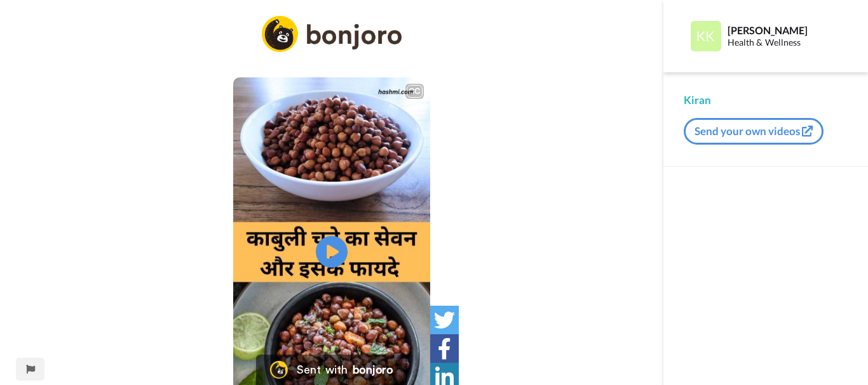 Image resolution: width=868 pixels, height=385 pixels. What do you see at coordinates (373, 371) in the screenshot?
I see `div: bonjoro` at bounding box center [373, 371].